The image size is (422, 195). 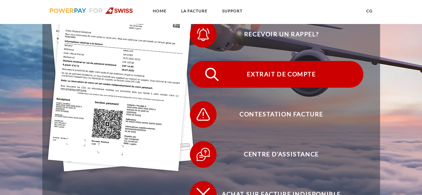 What do you see at coordinates (194, 11) in the screenshot?
I see `a: LA FACTURE` at bounding box center [194, 11].